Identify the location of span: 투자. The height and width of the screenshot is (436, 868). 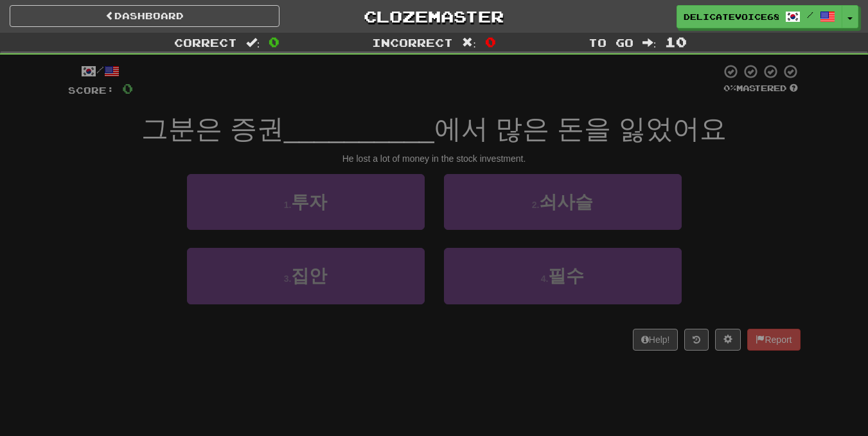
(309, 202).